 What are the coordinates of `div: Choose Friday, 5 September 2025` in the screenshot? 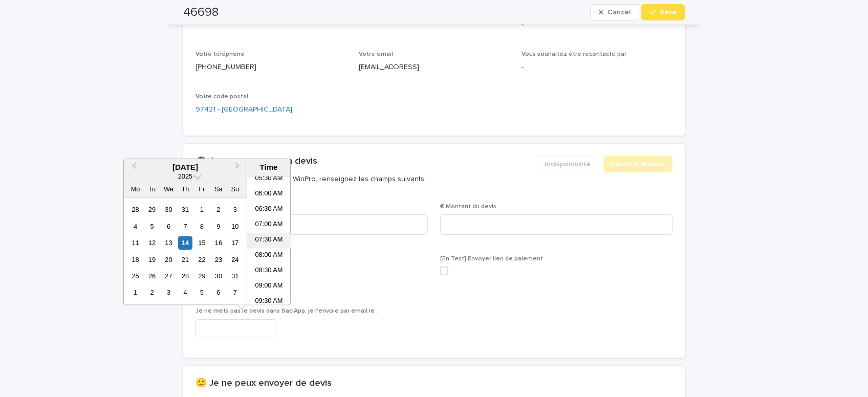 It's located at (202, 293).